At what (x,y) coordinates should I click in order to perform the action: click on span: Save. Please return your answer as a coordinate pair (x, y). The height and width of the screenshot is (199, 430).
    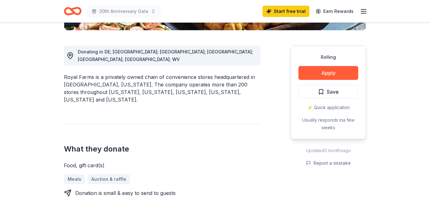
    Looking at the image, I should click on (332, 92).